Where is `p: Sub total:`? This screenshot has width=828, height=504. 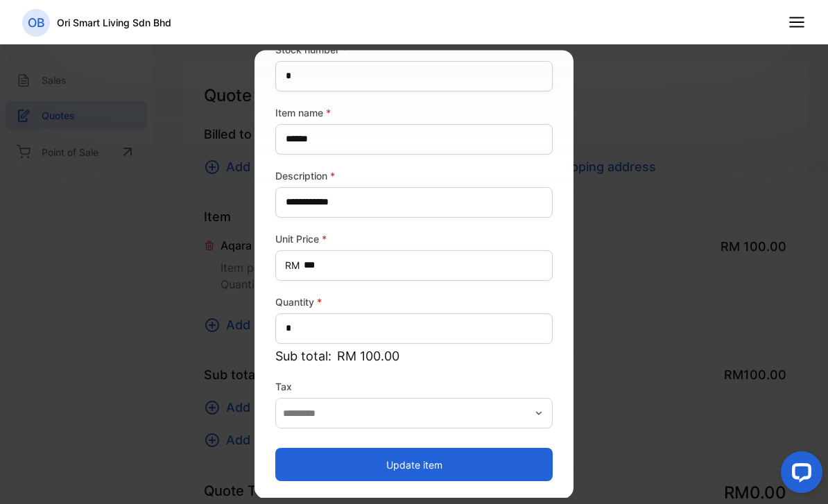 p: Sub total: is located at coordinates (414, 355).